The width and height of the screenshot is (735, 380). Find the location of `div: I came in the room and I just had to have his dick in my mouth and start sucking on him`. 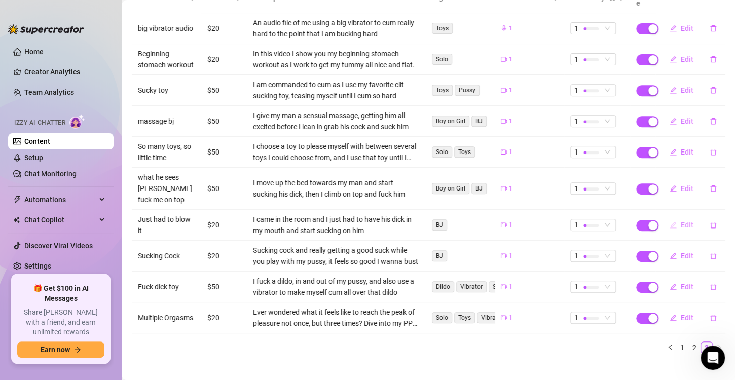

div: I came in the room and I just had to have his dick in my mouth and start sucking on him is located at coordinates (335, 225).